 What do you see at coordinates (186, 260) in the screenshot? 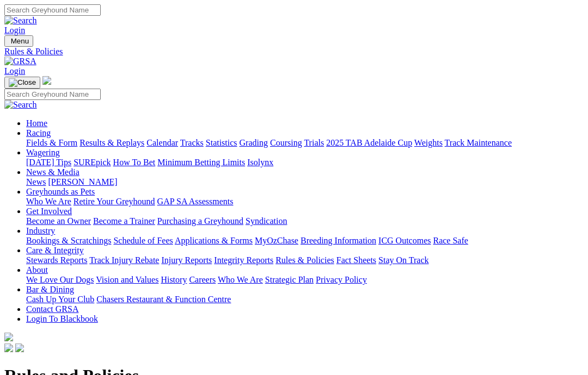
I see `a: Injury Reports` at bounding box center [186, 260].